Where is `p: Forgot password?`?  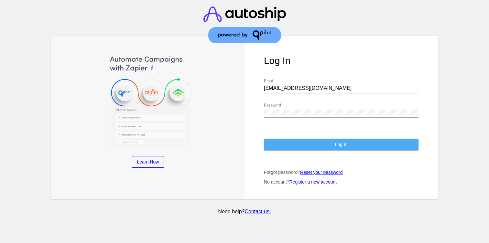 p: Forgot password? is located at coordinates (342, 173).